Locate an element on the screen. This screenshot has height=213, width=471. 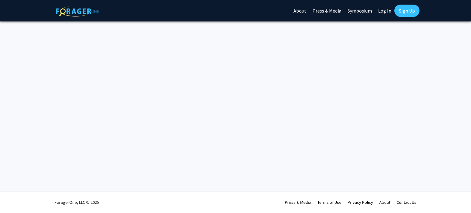
a: Sign Up is located at coordinates (407, 11).